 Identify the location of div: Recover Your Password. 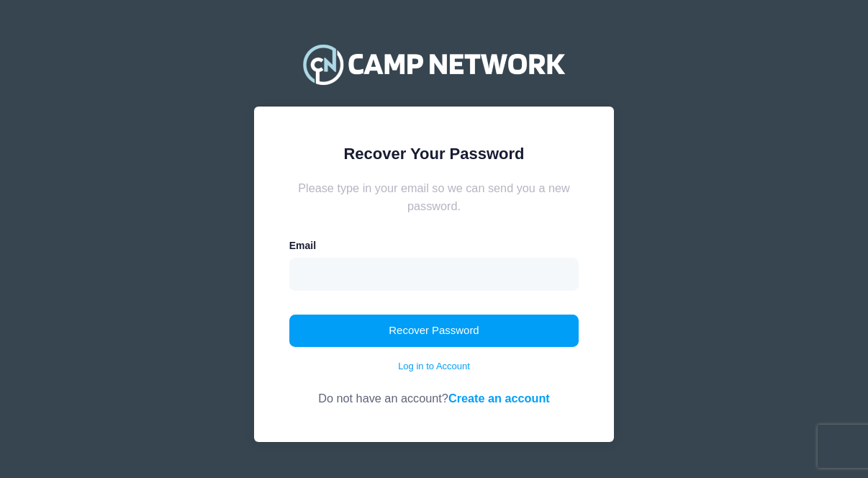
(434, 154).